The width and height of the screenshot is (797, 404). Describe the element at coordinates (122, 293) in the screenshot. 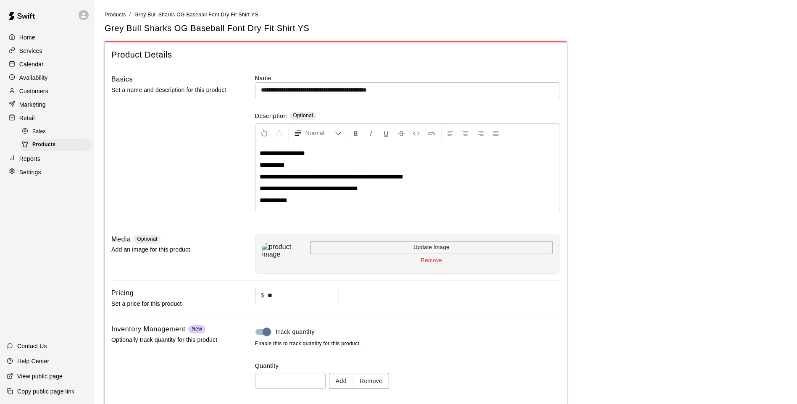

I see `h6: Pricing` at that location.